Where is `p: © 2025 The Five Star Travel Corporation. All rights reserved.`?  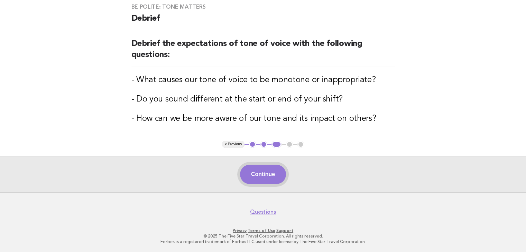 p: © 2025 The Five Star Travel Corporation. All rights reserved. is located at coordinates (263, 236).